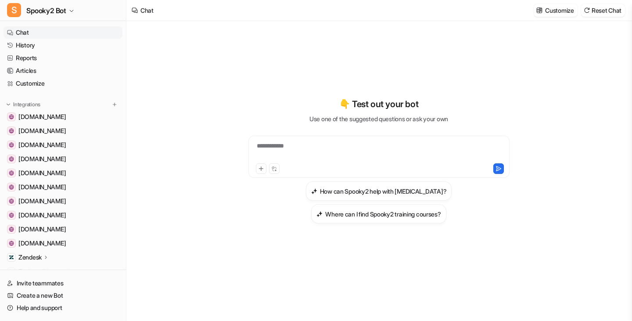 The image size is (632, 321). What do you see at coordinates (11, 272) in the screenshot?
I see `img: explore all integrations` at bounding box center [11, 272].